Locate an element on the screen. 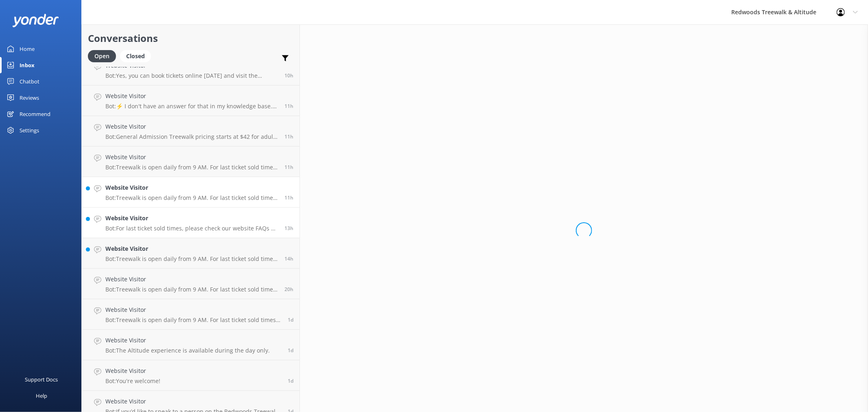 The height and width of the screenshot is (412, 868). p: Bot: The Altitude experience is available during the day only. is located at coordinates (187, 350).